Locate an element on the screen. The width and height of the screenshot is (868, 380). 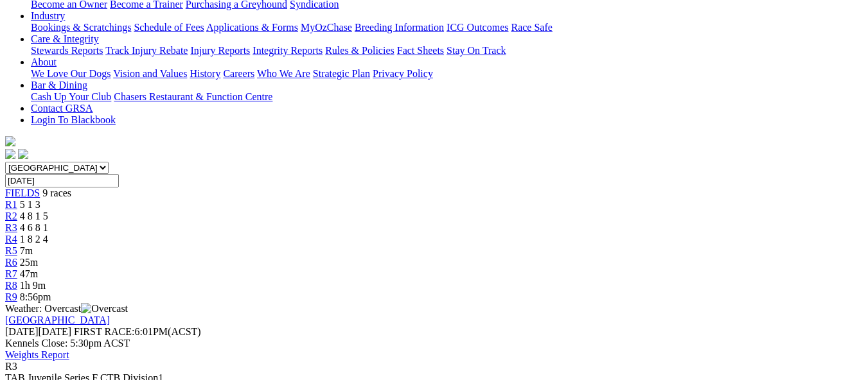
span: 8:56pm is located at coordinates (35, 297).